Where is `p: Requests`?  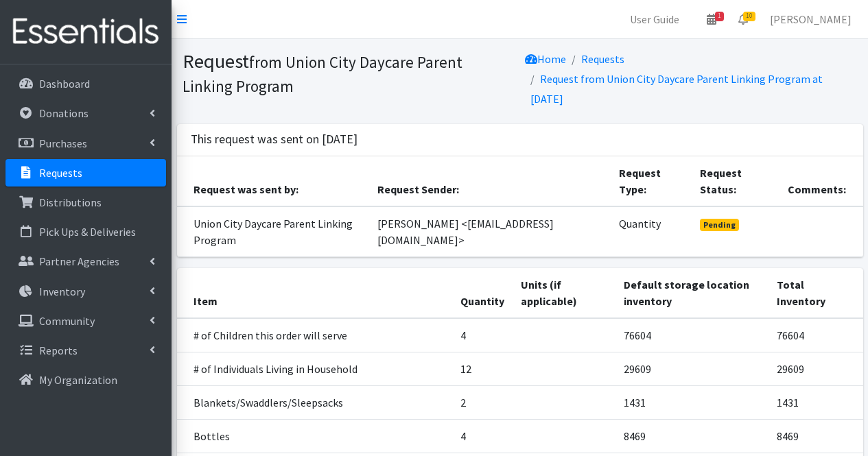
p: Requests is located at coordinates (61, 173).